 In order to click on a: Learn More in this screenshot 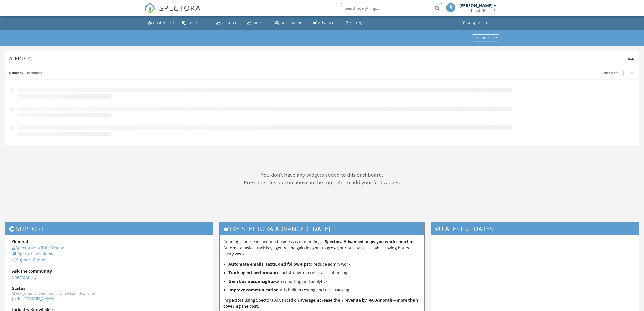, I will do `click(611, 73)`.